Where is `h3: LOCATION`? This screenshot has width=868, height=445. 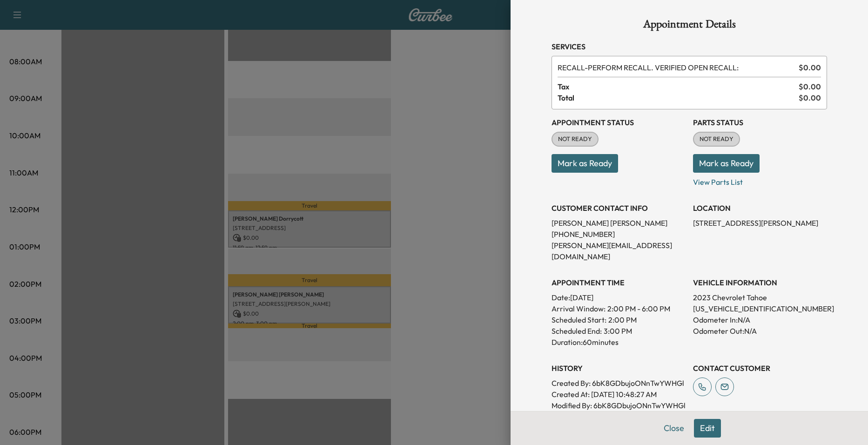 h3: LOCATION is located at coordinates (760, 208).